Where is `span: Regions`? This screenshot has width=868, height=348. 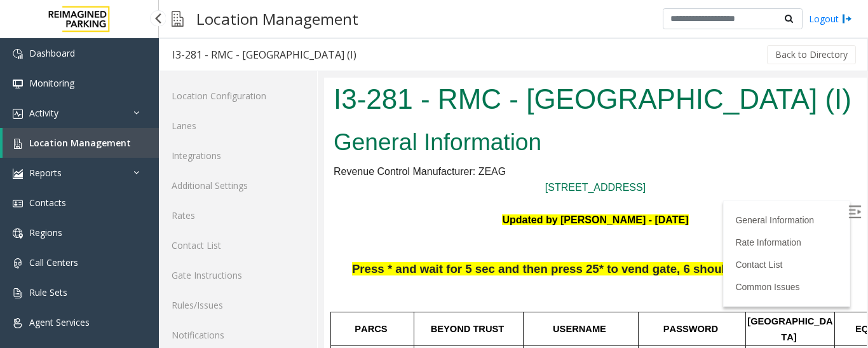
span: Regions is located at coordinates (46, 232).